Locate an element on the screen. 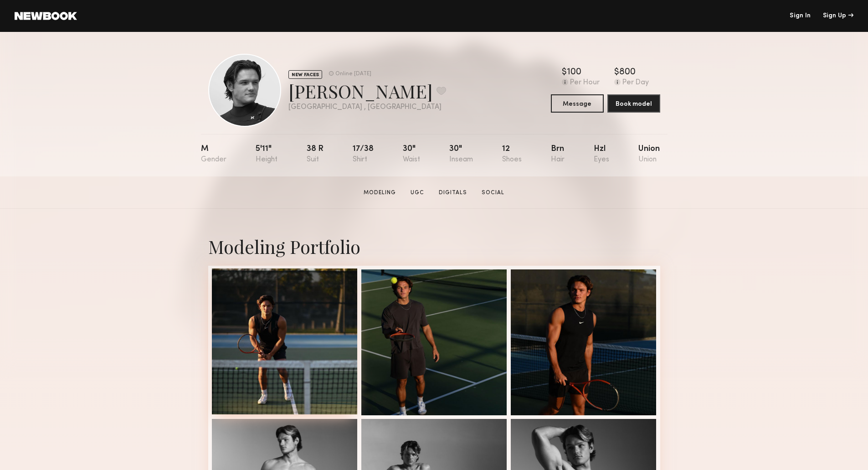 This screenshot has height=470, width=868. div: Per Hour is located at coordinates (584, 83).